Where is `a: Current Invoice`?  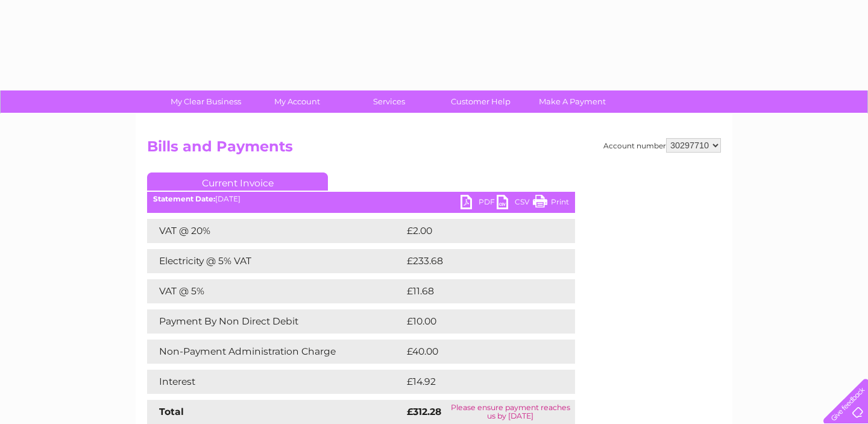
a: Current Invoice is located at coordinates (237, 181).